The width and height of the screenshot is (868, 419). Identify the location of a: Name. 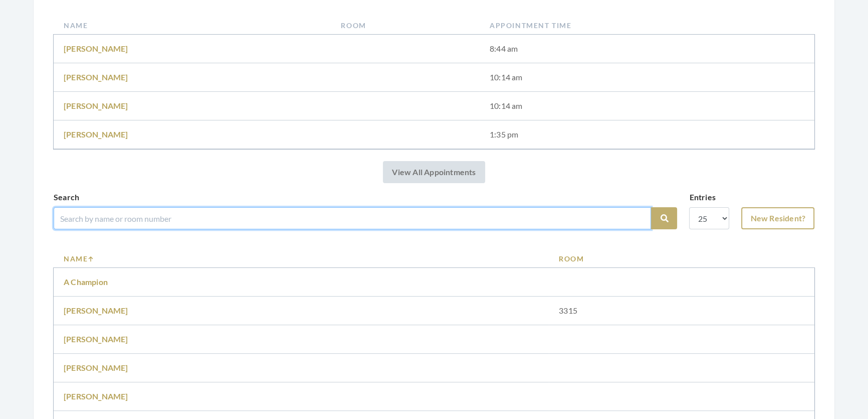
(301, 259).